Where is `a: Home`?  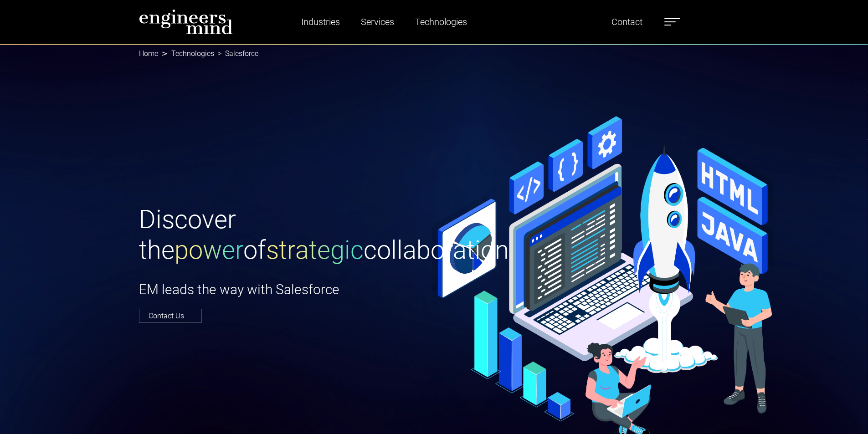
a: Home is located at coordinates (148, 53).